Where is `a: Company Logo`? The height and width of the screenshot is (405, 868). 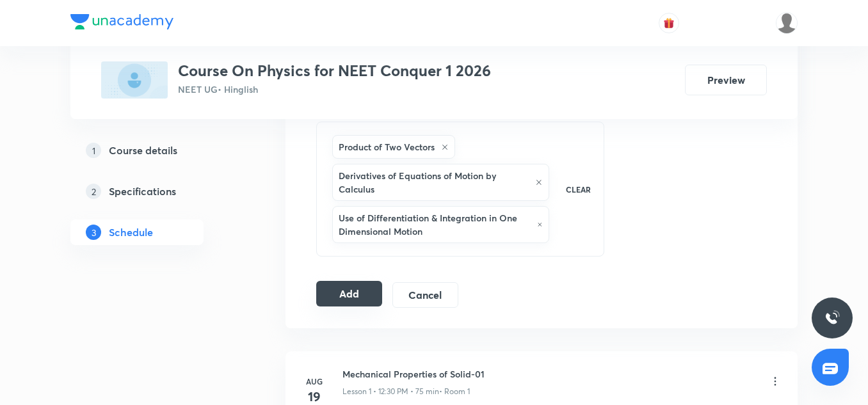 a: Company Logo is located at coordinates (121, 23).